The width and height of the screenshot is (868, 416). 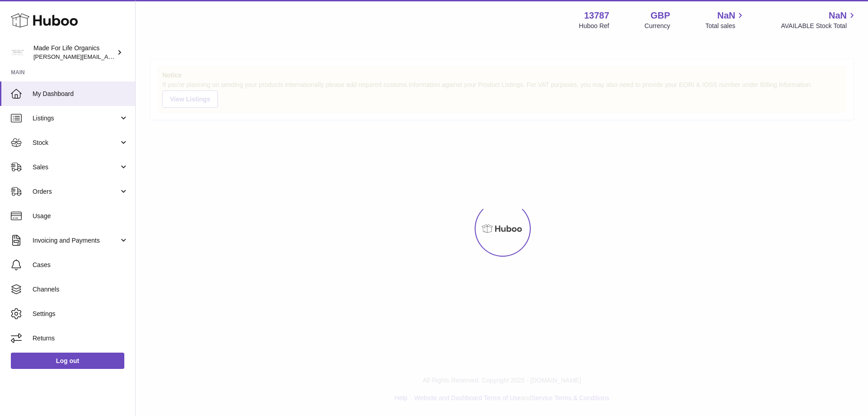 What do you see at coordinates (80, 265) in the screenshot?
I see `span: Cases` at bounding box center [80, 265].